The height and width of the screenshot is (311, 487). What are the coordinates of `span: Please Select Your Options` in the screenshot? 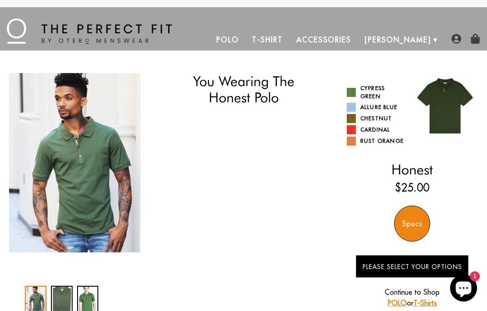 It's located at (412, 267).